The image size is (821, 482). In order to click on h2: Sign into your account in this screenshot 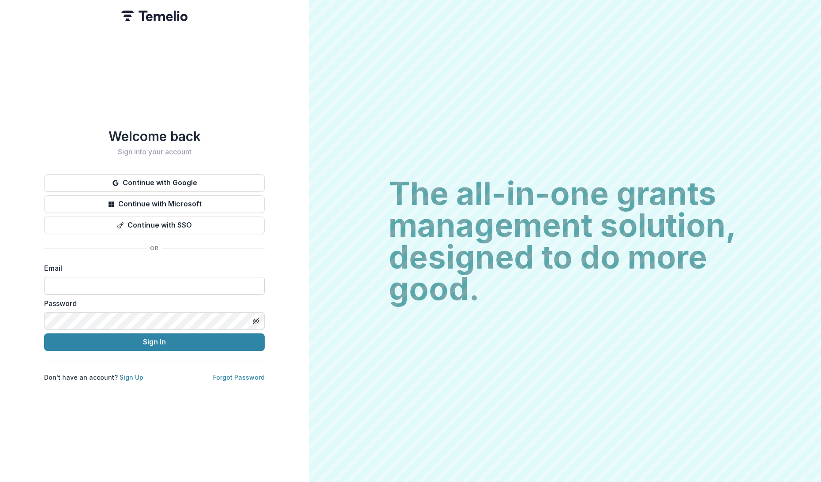, I will do `click(154, 152)`.